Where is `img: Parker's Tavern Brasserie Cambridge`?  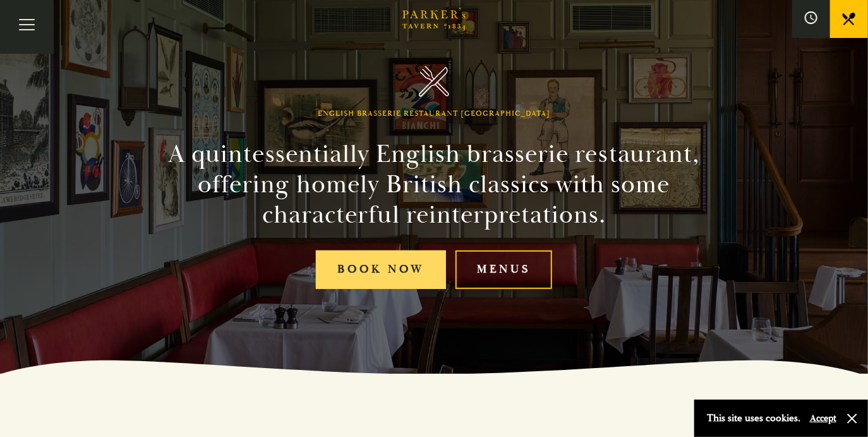 img: Parker's Tavern Brasserie Cambridge is located at coordinates (434, 81).